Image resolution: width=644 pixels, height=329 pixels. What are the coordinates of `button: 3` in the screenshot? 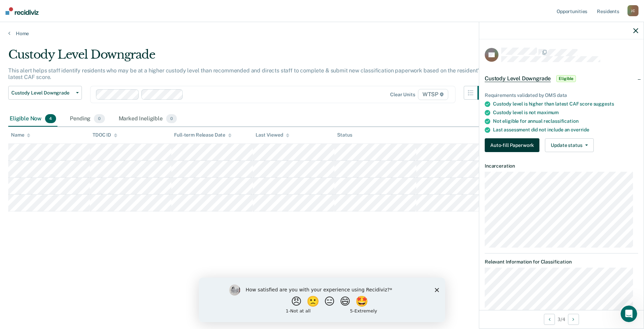 It's located at (131, 23).